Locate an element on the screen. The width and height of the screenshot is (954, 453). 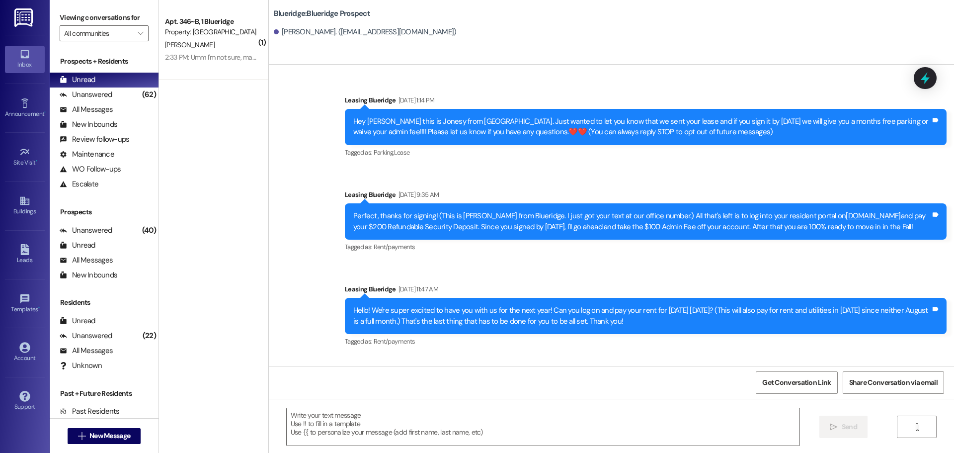
div: Apt. 346~B, 1 Blueridge is located at coordinates (211, 21).